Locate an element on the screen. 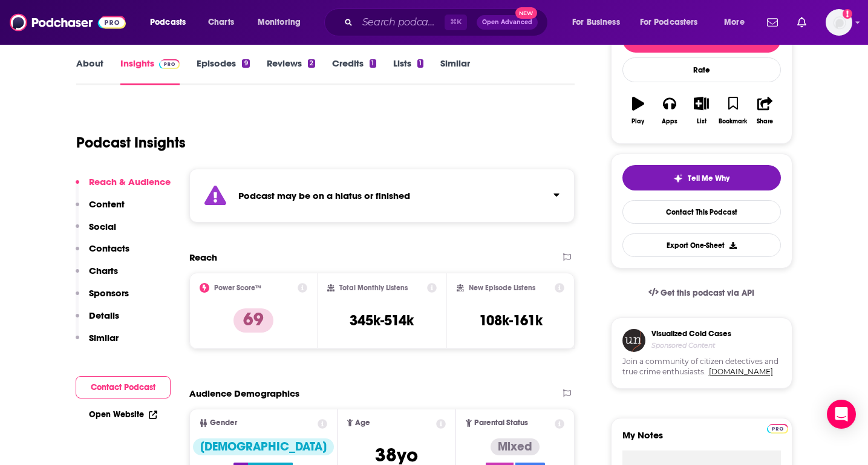 This screenshot has width=868, height=465. span: Parental Status is located at coordinates (501, 423).